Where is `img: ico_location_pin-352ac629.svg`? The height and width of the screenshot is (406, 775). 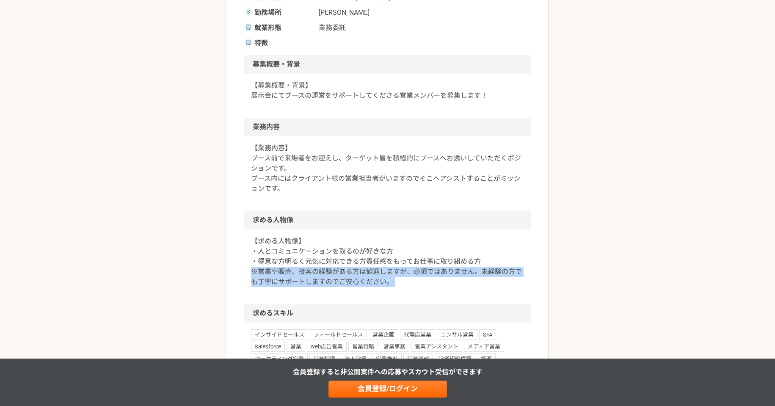
img: ico_location_pin-352ac629.svg is located at coordinates (248, 12).